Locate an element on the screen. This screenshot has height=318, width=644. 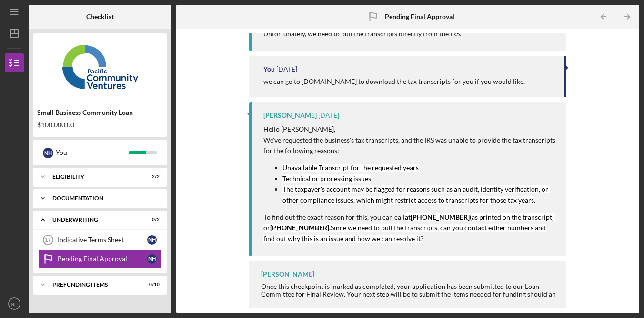
div: Indicative Terms Sheet is located at coordinates (102, 240).